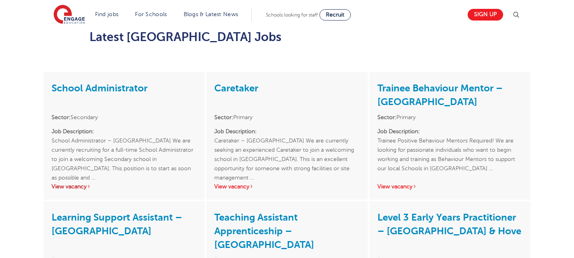  Describe the element at coordinates (335, 15) in the screenshot. I see `a: Recruit` at that location.